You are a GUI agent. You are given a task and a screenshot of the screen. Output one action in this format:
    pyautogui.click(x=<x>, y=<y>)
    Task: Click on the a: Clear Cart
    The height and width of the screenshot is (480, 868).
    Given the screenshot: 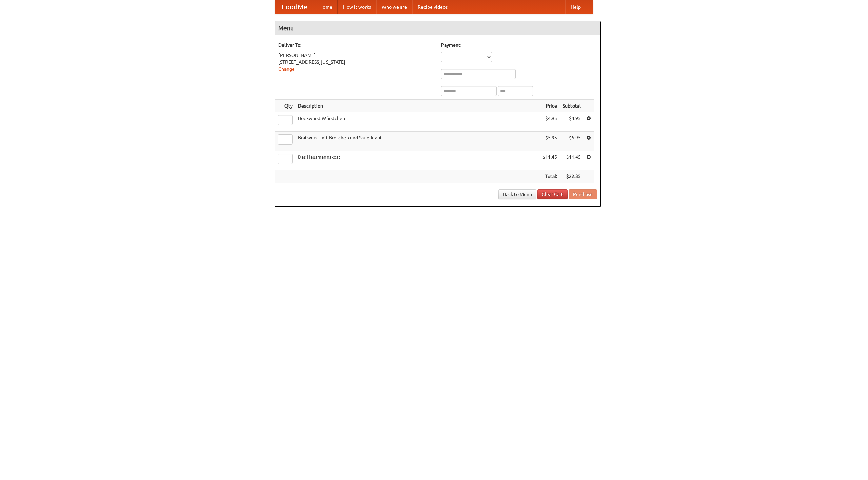 What is the action you would take?
    pyautogui.click(x=552, y=194)
    